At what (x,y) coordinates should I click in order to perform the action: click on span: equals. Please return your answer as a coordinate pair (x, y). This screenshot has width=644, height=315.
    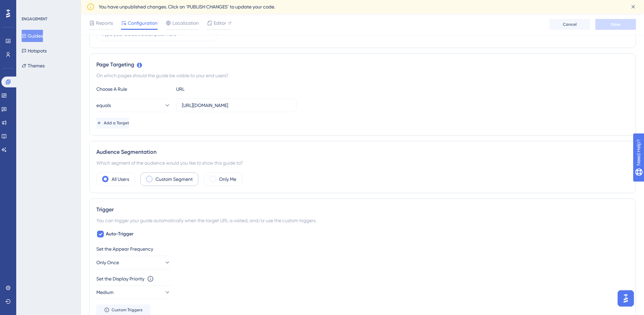
    Looking at the image, I should click on (104, 105).